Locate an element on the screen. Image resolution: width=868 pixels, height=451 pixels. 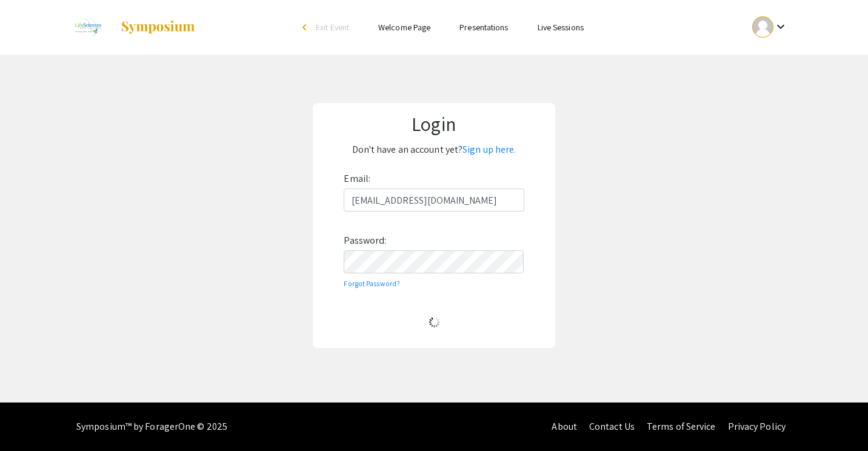
span: Exit Event is located at coordinates (332, 27).